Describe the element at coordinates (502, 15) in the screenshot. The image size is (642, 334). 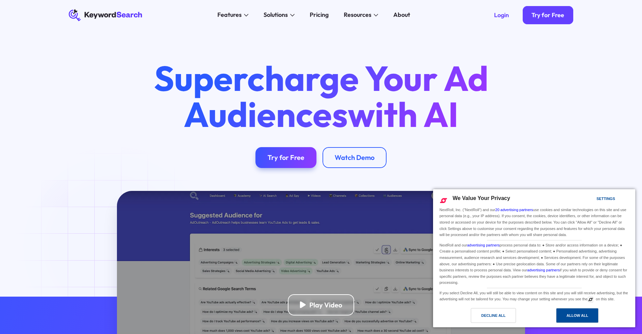
I see `a: Login` at that location.